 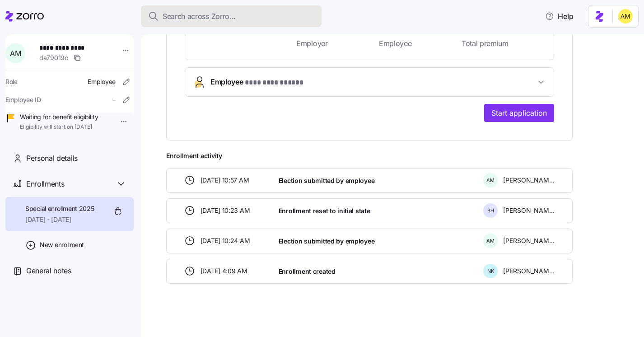 What do you see at coordinates (54, 58) in the screenshot?
I see `span: da79019c` at bounding box center [54, 58].